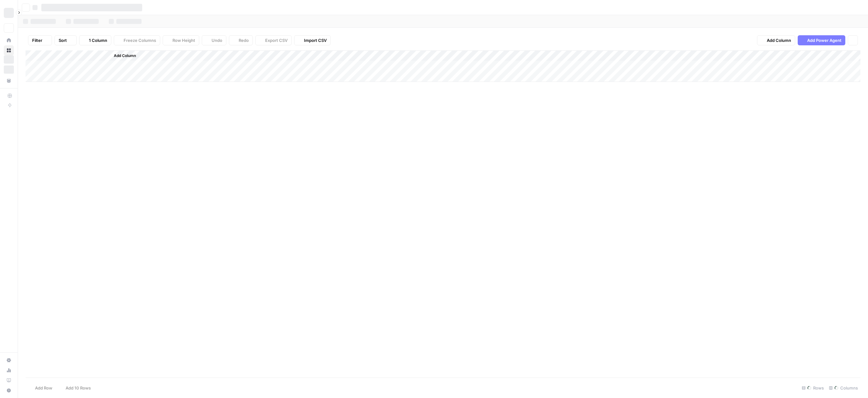 The image size is (868, 398). Describe the element at coordinates (273, 41) in the screenshot. I see `button: Export CSV` at that location.